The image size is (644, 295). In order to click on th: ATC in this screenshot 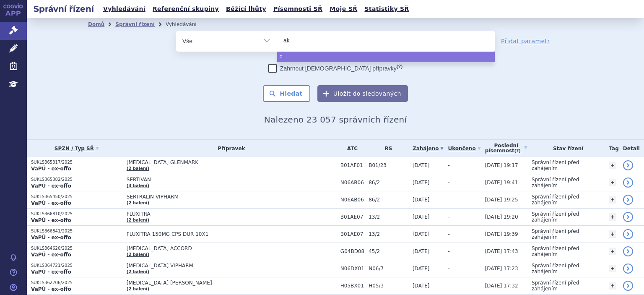, I will do `click(350, 148)`.